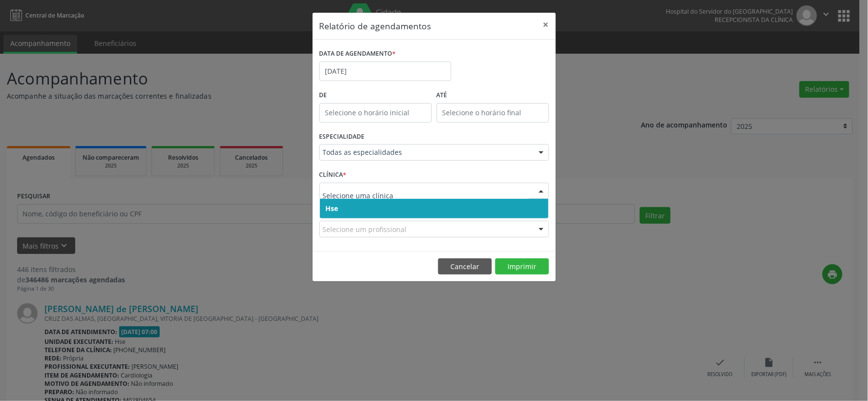 Image resolution: width=868 pixels, height=401 pixels. Describe the element at coordinates (375, 26) in the screenshot. I see `h5: Relatório de agendamentos` at that location.